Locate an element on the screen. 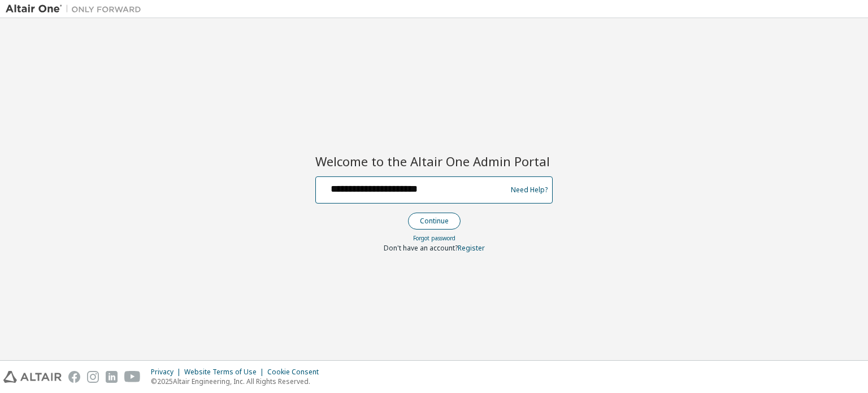 The image size is (868, 393). p: © 2025 Altair Engineering, Inc. All Rights Reserved. is located at coordinates (238, 381).